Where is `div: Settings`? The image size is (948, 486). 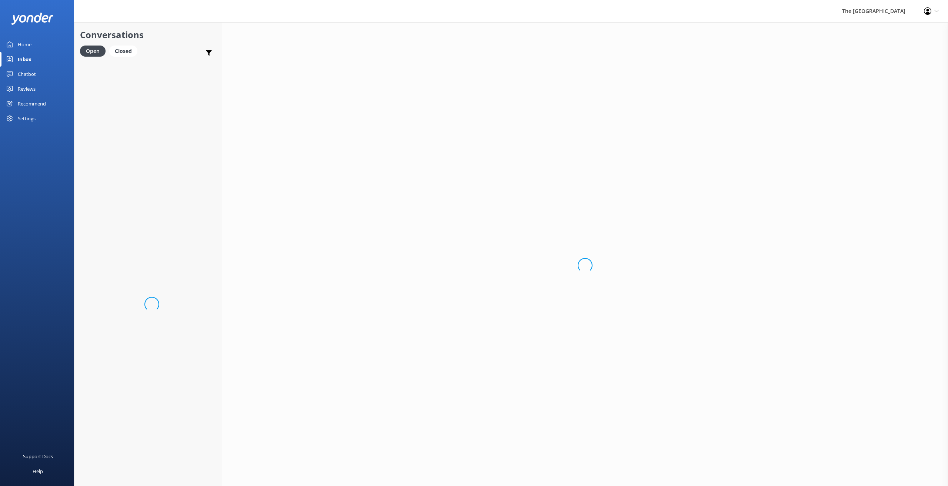
div: Settings is located at coordinates (27, 119).